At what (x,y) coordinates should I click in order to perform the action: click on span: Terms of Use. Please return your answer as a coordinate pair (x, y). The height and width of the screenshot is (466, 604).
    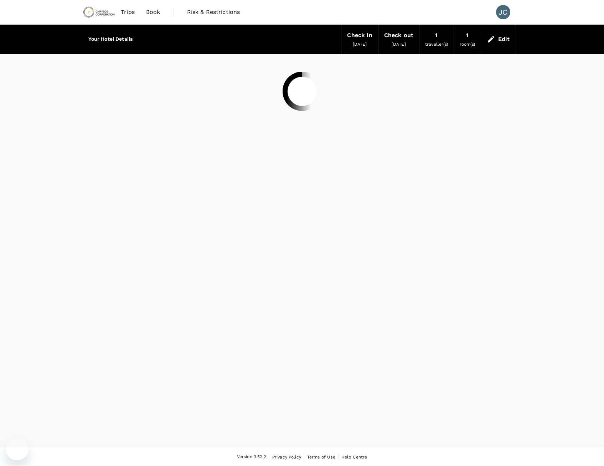
    Looking at the image, I should click on (321, 457).